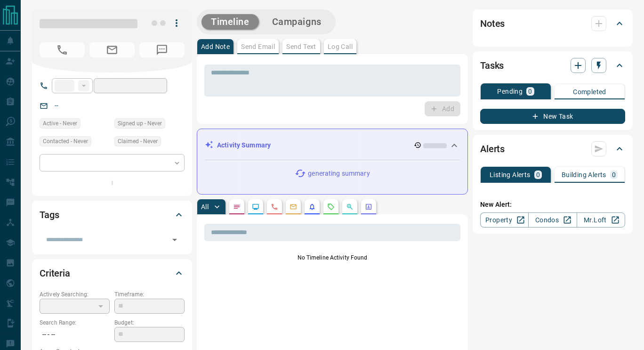 The image size is (644, 350). I want to click on span: Contacted - Never, so click(66, 142).